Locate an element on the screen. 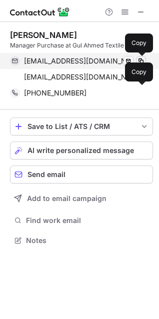 This screenshot has width=159, height=319. button: Notes is located at coordinates (81, 240).